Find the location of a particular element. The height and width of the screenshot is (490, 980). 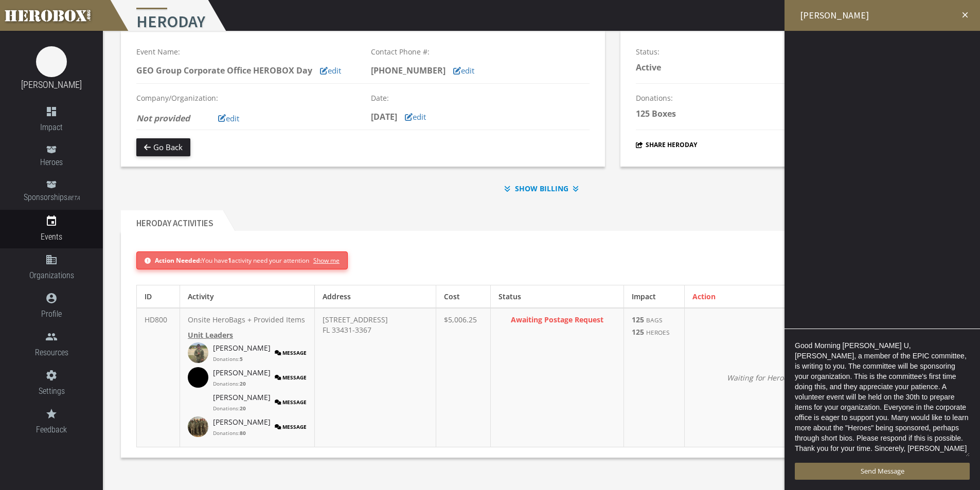

th: Status is located at coordinates (557, 296).